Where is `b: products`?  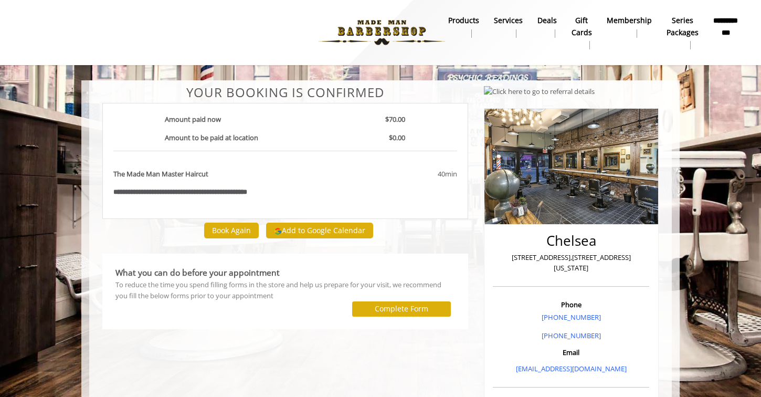 b: products is located at coordinates (463, 20).